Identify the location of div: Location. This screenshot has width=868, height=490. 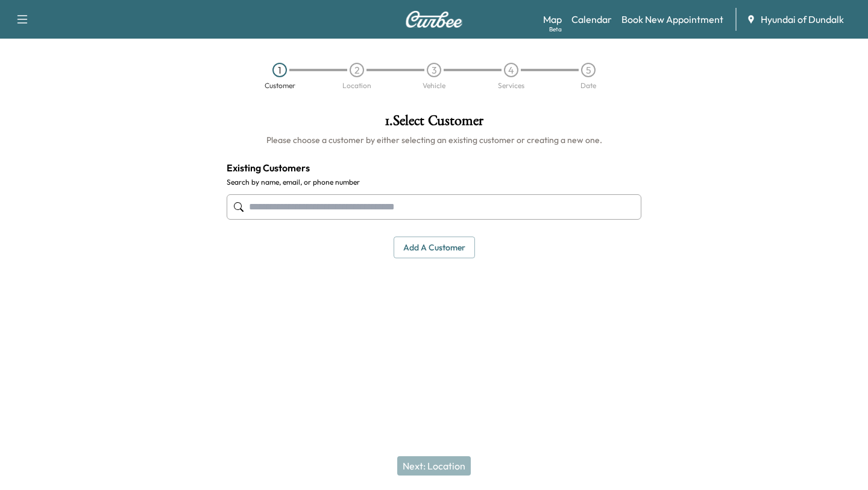
(357, 86).